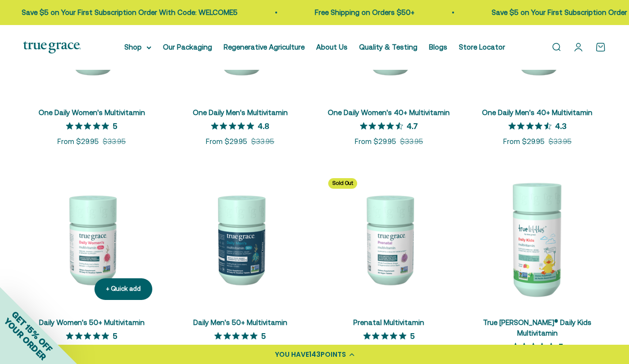 The width and height of the screenshot is (629, 364). What do you see at coordinates (537, 239) in the screenshot?
I see `img: True Littles® Daily Kids Multivitamin` at bounding box center [537, 239].